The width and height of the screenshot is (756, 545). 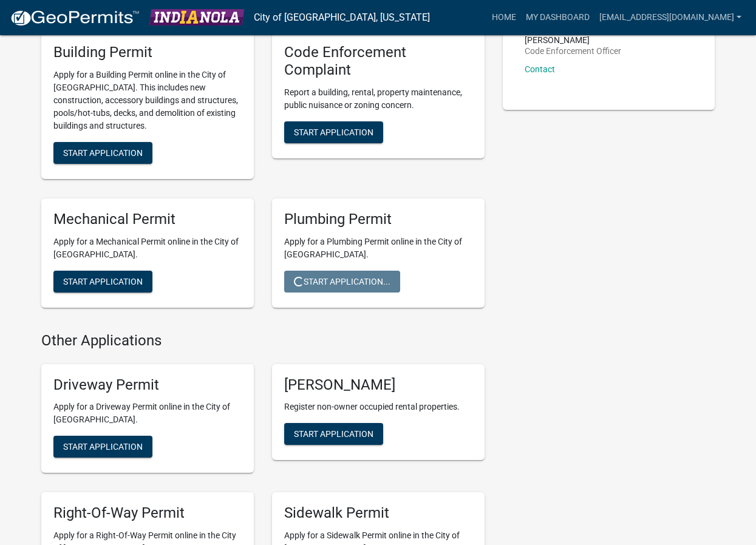 I want to click on p: Code Enforcement Officer, so click(x=572, y=51).